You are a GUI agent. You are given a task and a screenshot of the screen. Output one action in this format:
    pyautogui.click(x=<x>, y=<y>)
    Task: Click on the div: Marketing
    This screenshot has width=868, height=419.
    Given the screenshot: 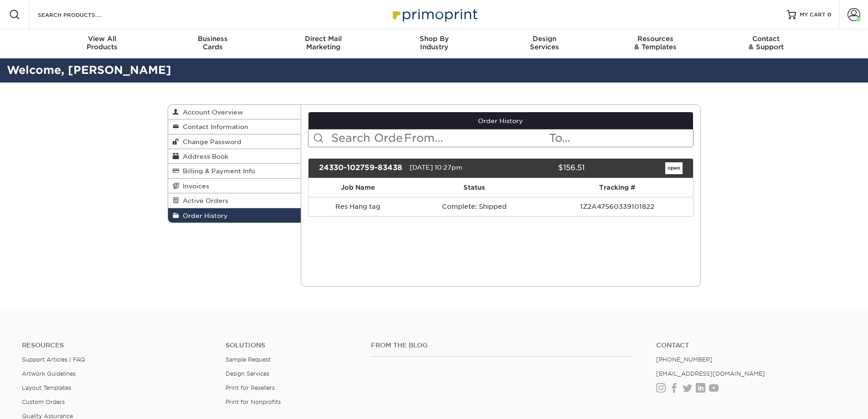 What is the action you would take?
    pyautogui.click(x=323, y=43)
    